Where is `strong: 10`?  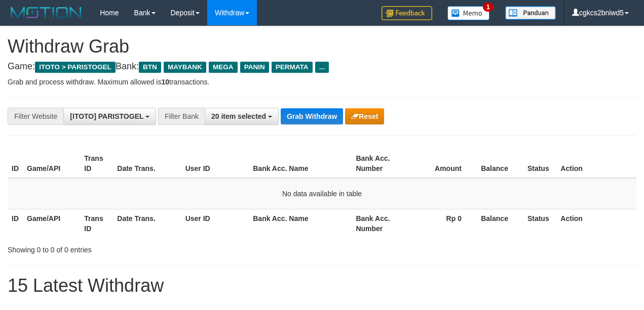
strong: 10 is located at coordinates (165, 82).